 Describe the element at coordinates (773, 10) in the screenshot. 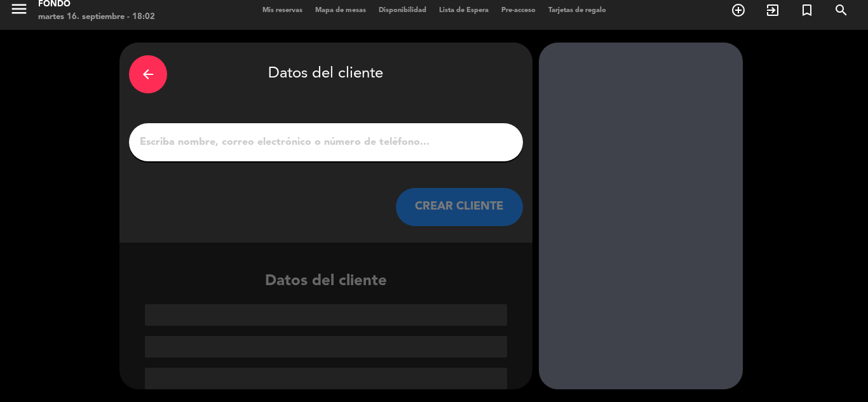

I see `i: exit_to_app` at that location.